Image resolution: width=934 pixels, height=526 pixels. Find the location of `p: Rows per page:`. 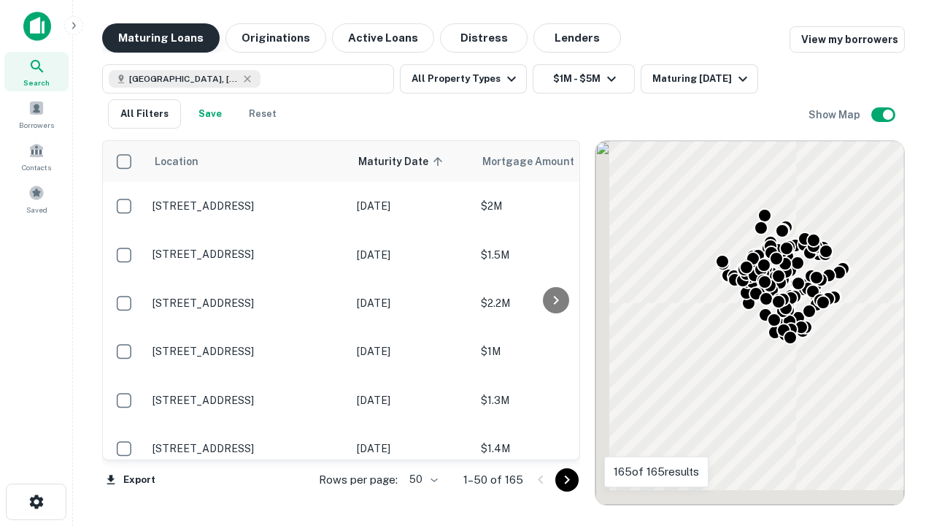

p: Rows per page: is located at coordinates (358, 480).